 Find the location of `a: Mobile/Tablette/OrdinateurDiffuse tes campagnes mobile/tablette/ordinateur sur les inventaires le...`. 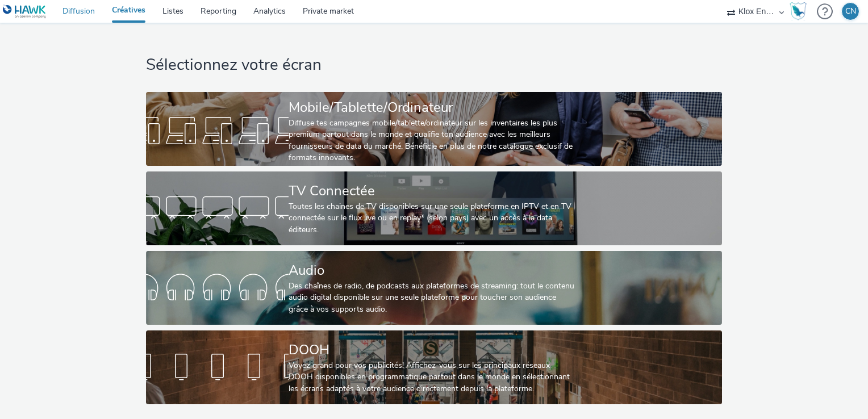

a: Mobile/Tablette/OrdinateurDiffuse tes campagnes mobile/tablette/ordinateur sur les inventaires le... is located at coordinates (434, 128).